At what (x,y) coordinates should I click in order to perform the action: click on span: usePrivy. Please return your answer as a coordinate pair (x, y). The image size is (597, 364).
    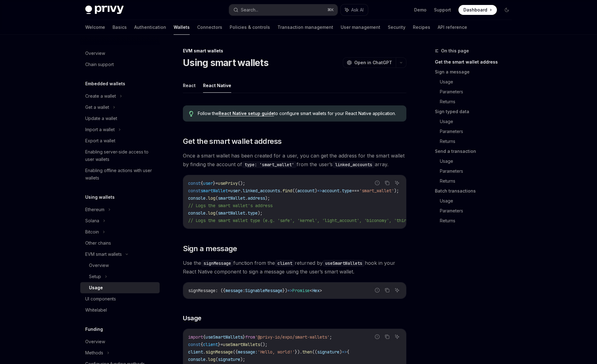
    Looking at the image, I should click on (228, 183).